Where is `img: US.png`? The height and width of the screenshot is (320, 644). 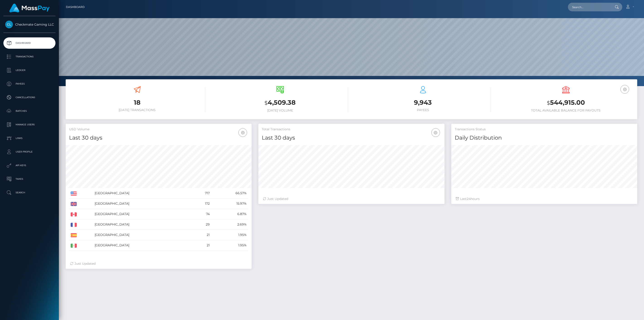
img: US.png is located at coordinates (74, 194).